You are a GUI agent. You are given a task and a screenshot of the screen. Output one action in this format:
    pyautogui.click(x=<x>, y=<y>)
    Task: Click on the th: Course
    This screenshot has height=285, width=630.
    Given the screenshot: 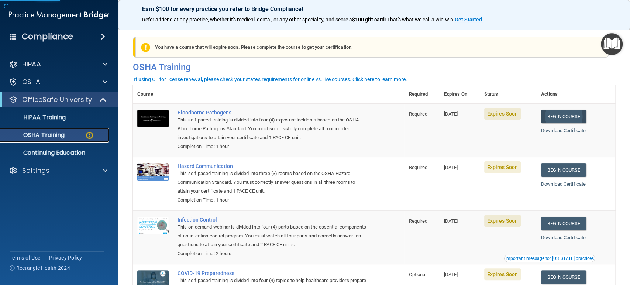 What is the action you would take?
    pyautogui.click(x=153, y=94)
    